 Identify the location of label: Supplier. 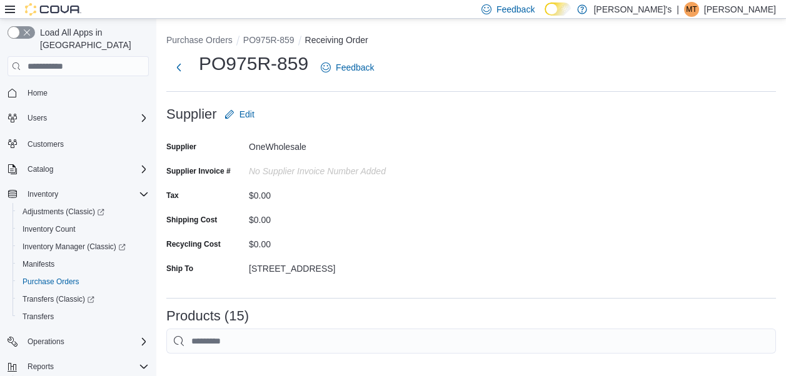
(181, 147).